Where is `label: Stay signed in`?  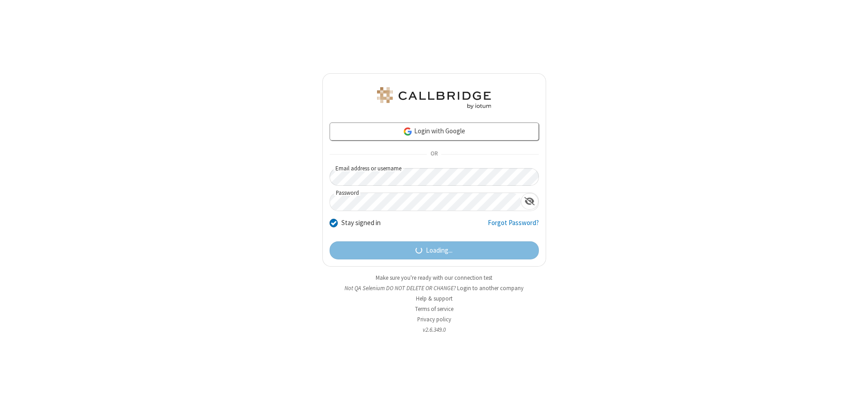
label: Stay signed in is located at coordinates (361, 223).